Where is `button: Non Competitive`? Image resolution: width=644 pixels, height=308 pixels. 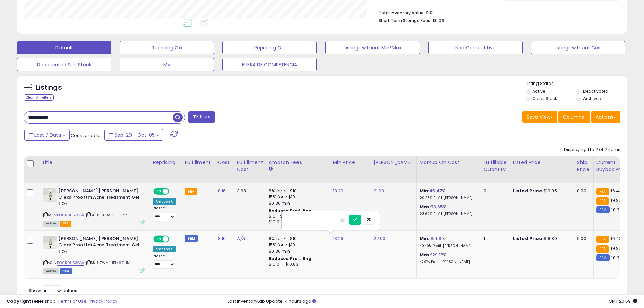 button: Non Competitive is located at coordinates (475, 48).